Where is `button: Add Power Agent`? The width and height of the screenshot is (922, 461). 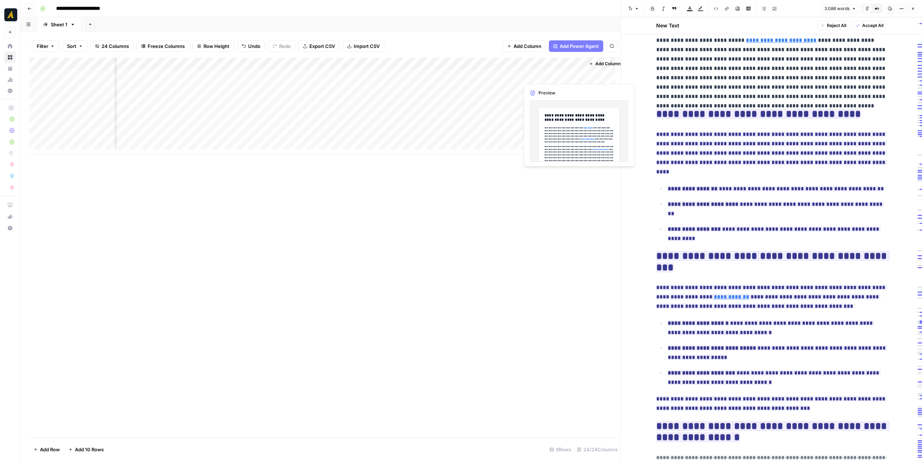 button: Add Power Agent is located at coordinates (576, 46).